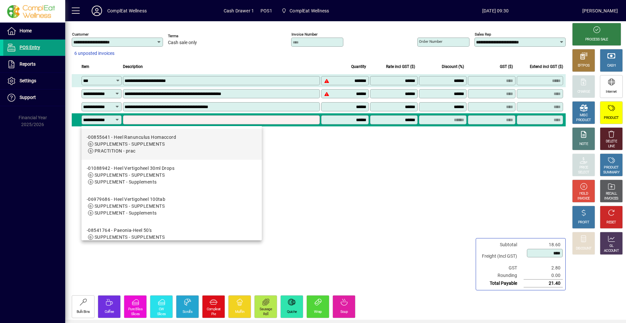  I want to click on span: Home, so click(25, 31).